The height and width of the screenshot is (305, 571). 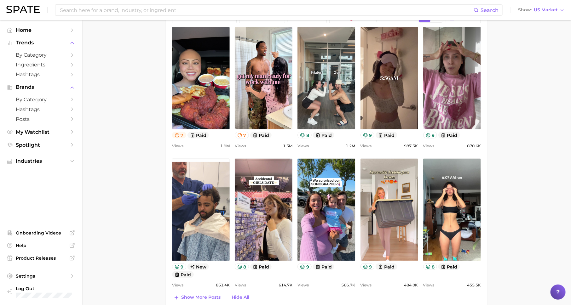 What do you see at coordinates (474, 286) in the screenshot?
I see `span: 455.5k` at bounding box center [474, 286].